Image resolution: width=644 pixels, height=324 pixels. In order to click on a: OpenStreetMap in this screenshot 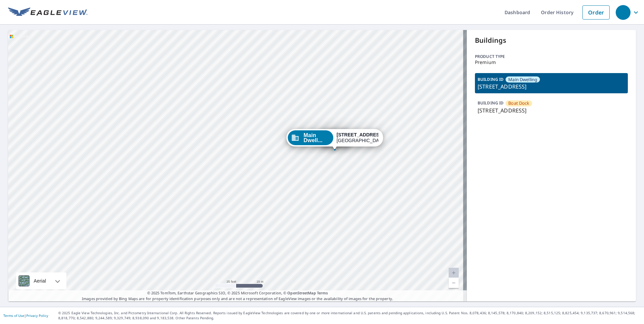, I will do `click(302, 293)`.